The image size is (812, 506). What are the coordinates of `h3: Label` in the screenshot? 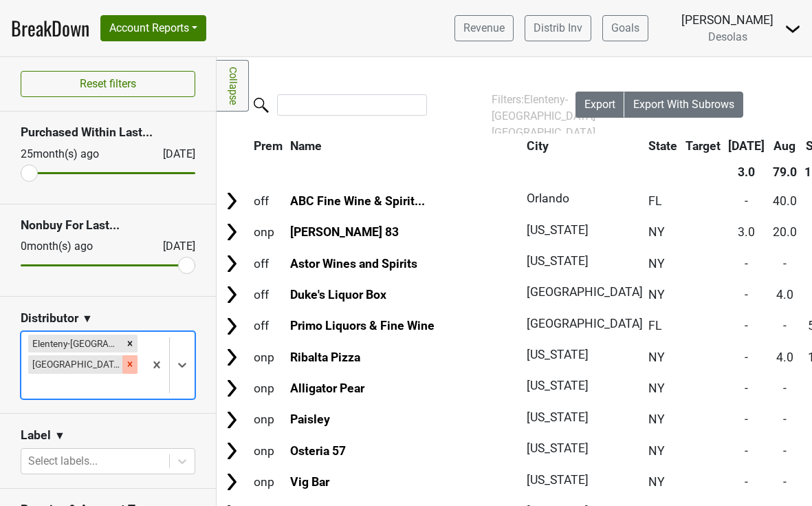 It's located at (36, 435).